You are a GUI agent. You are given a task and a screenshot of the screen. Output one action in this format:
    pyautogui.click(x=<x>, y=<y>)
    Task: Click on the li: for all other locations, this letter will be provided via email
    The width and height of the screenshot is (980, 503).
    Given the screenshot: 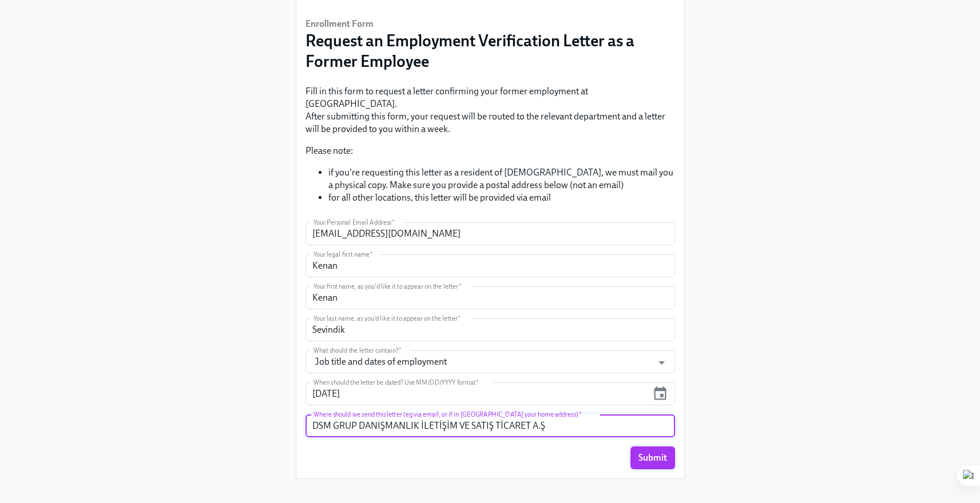 What is the action you would take?
    pyautogui.click(x=502, y=198)
    